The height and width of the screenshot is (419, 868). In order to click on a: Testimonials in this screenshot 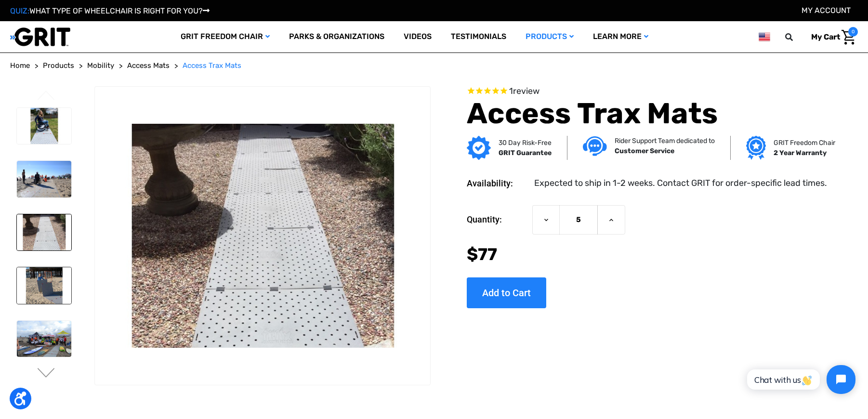, I will do `click(478, 37)`.